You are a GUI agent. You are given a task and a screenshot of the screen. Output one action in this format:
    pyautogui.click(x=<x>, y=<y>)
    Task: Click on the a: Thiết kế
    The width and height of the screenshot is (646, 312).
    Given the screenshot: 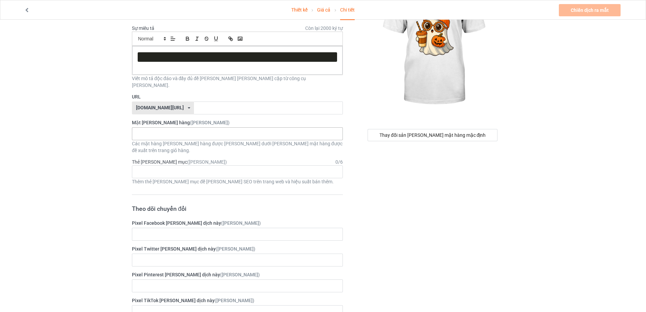 What is the action you would take?
    pyautogui.click(x=299, y=10)
    